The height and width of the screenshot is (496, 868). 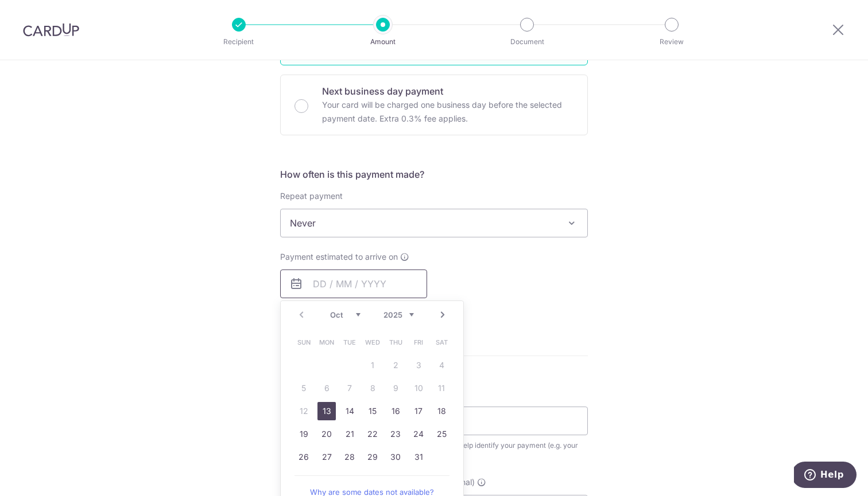 I want to click on a: 15, so click(x=372, y=412).